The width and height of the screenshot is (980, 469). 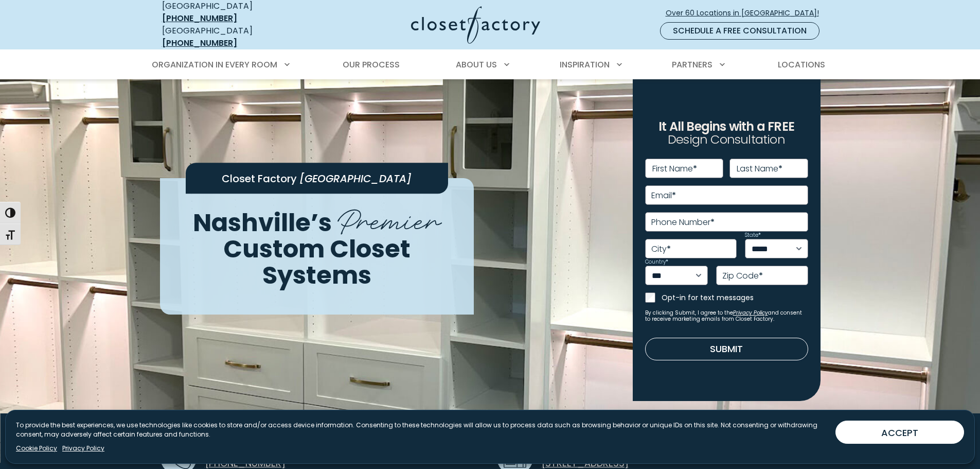 I want to click on label: First Name, so click(x=674, y=169).